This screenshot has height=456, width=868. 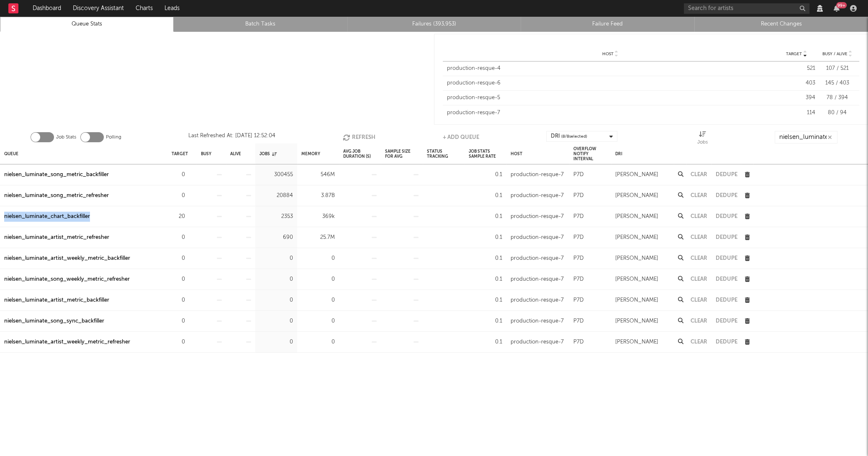 What do you see at coordinates (401, 154) in the screenshot?
I see `div: Sample Size For Avg` at bounding box center [401, 154].